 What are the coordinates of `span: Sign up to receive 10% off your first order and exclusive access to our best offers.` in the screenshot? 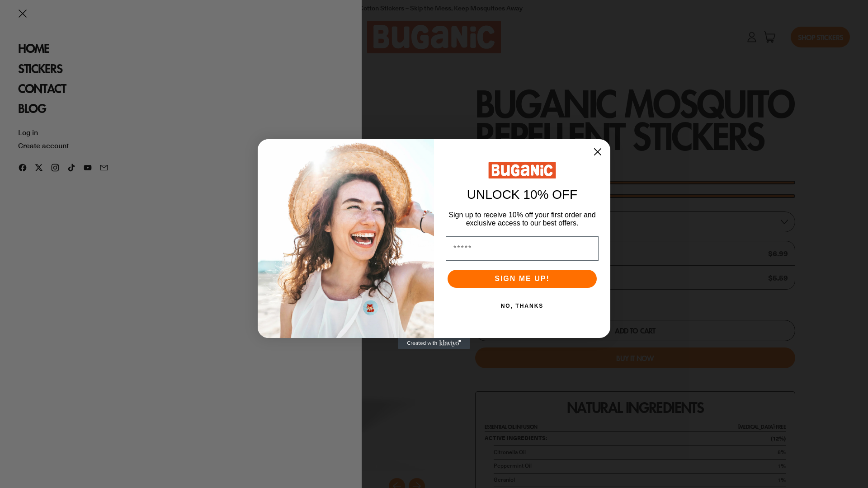 It's located at (522, 219).